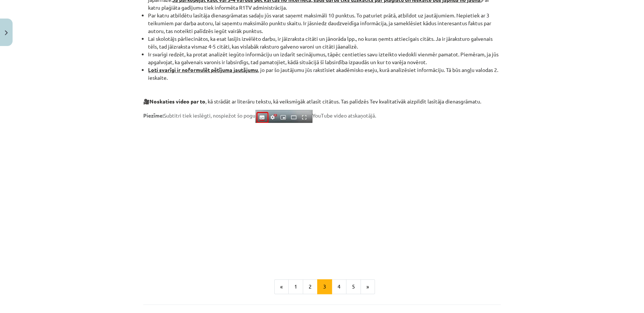  Describe the element at coordinates (203, 70) in the screenshot. I see `strong: Ļoti svarīgi ir noformulēt pētījuma jautājumu` at that location.